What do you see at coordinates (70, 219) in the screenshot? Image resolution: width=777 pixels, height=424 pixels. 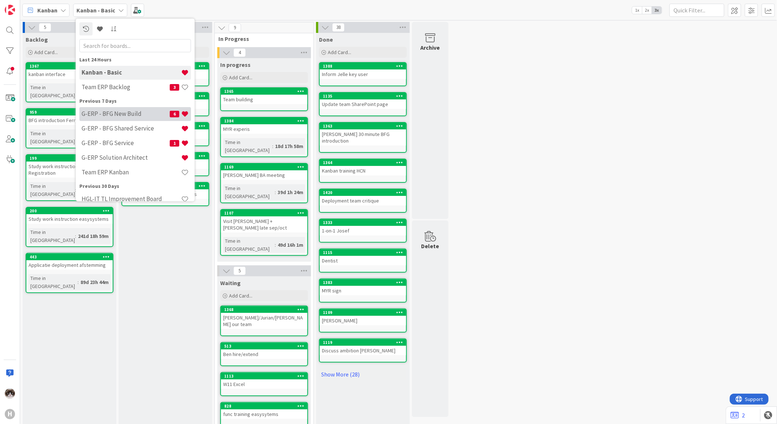 I see `div: Study work instruction easysystems` at bounding box center [70, 219].